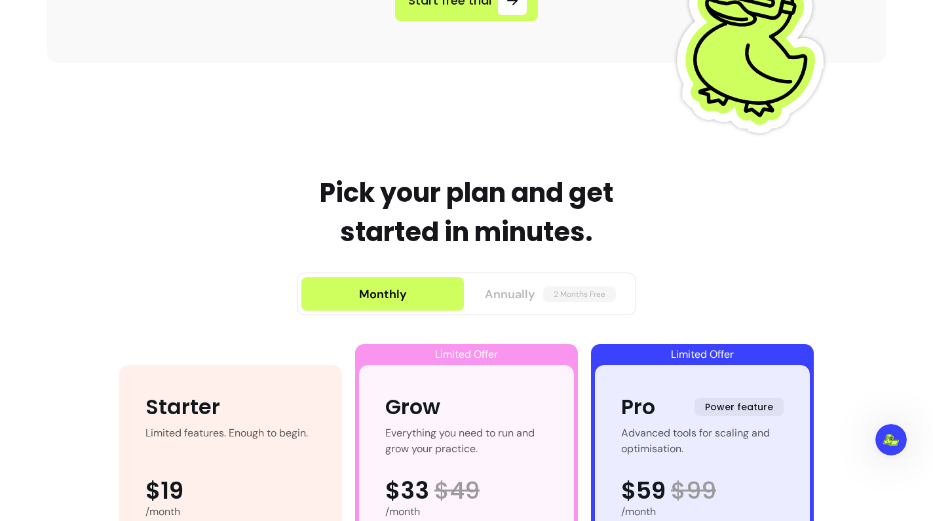  Describe the element at coordinates (227, 441) in the screenshot. I see `div: Limited features. Enough to begin.` at that location.